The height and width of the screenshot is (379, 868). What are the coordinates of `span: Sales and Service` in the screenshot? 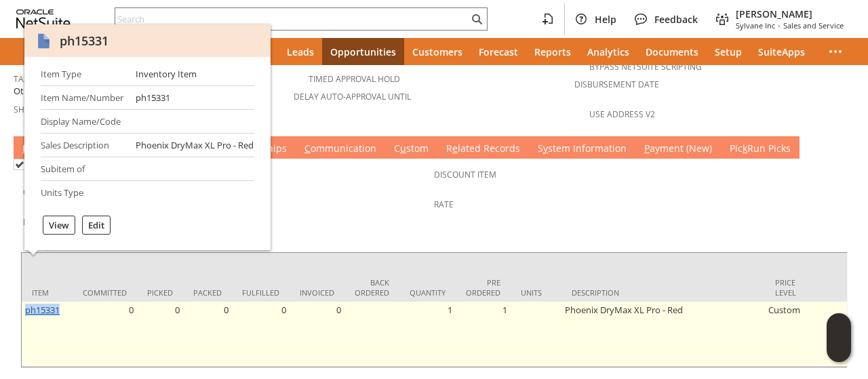 It's located at (813, 25).